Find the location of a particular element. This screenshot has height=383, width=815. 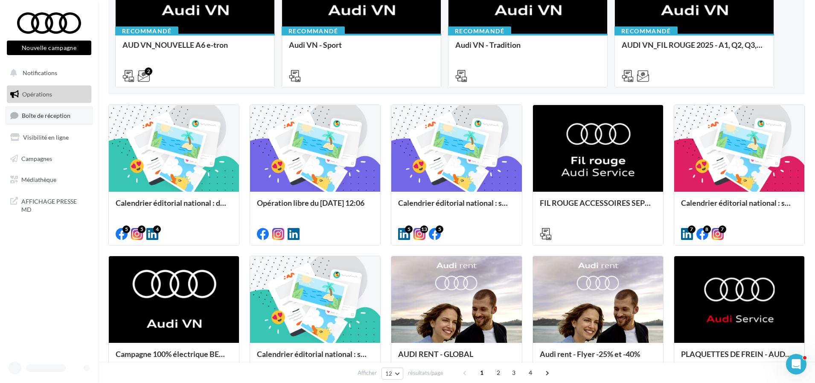

button: Nouvelle campagne is located at coordinates (49, 48).